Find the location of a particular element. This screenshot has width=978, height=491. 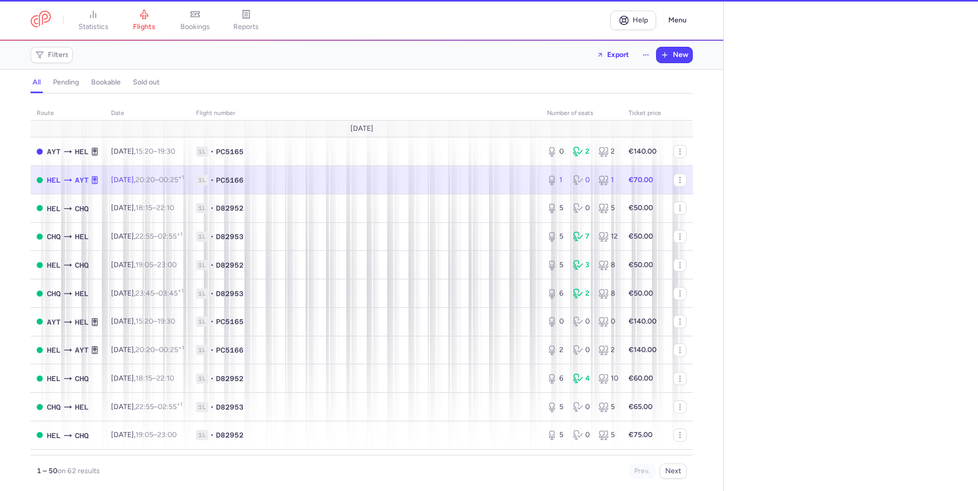

time: 00:25 is located at coordinates (171, 180).